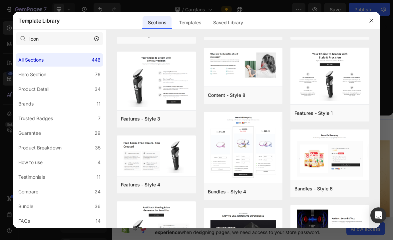  Describe the element at coordinates (10, 16) in the screenshot. I see `button: Carousel Back Arrow` at that location.